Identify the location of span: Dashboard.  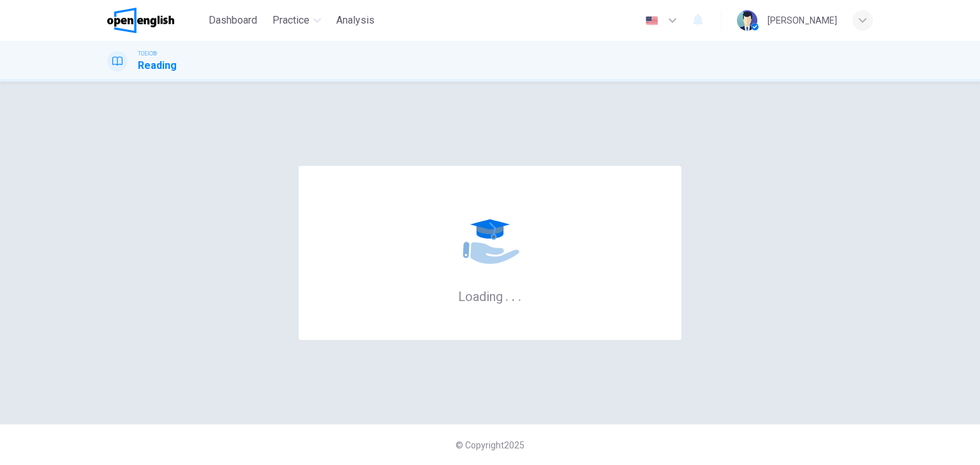
(233, 20).